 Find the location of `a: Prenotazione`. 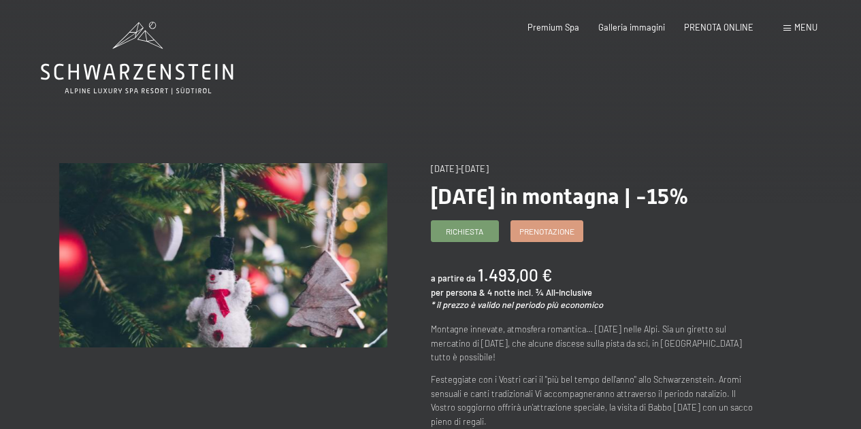

a: Prenotazione is located at coordinates (546, 231).